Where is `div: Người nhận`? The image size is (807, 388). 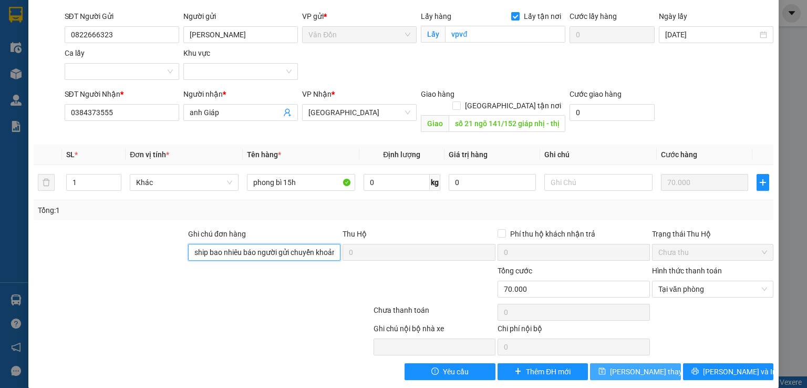 div: Người nhận is located at coordinates (241, 94).